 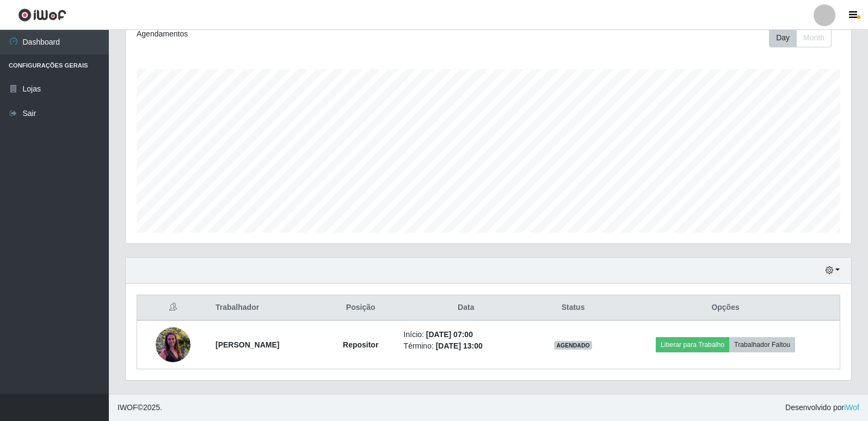 I want to click on th: Posição, so click(x=361, y=308).